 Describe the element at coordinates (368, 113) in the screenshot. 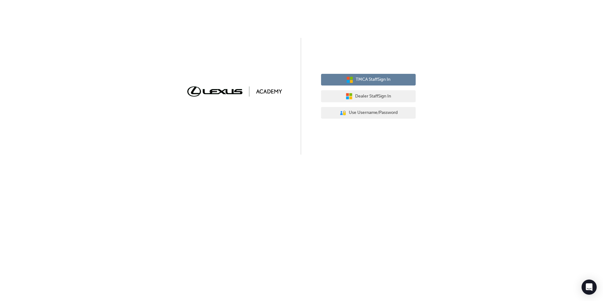

I see `button: Use Username/Password` at that location.